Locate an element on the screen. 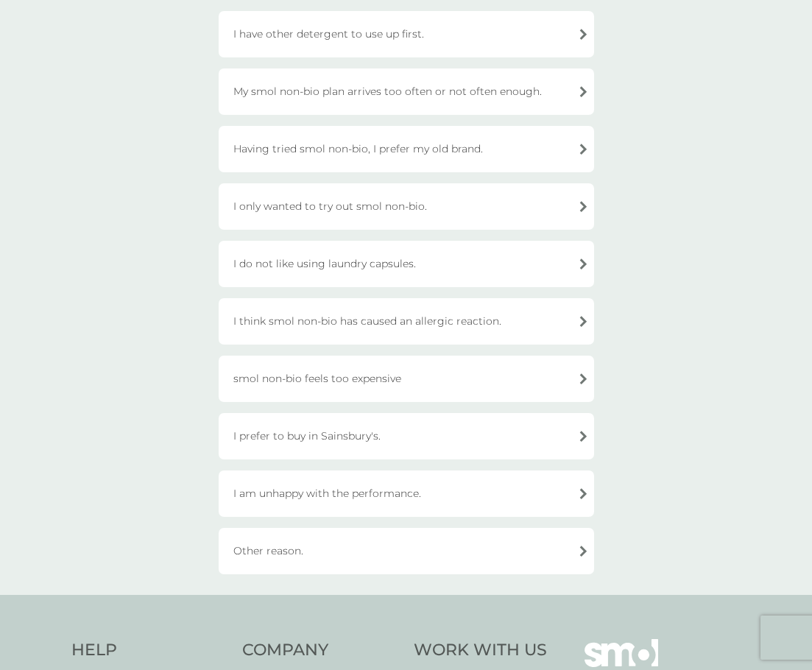  div: I only wanted to try out smol non-bio. is located at coordinates (407, 206).